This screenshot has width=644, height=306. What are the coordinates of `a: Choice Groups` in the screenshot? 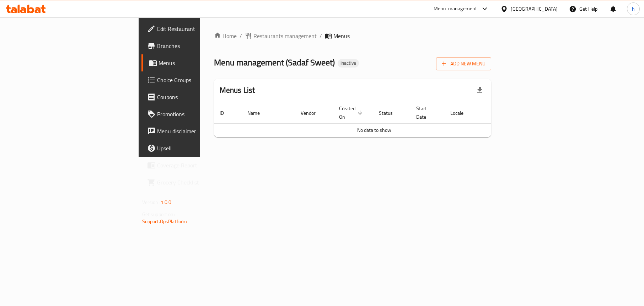 It's located at (194, 80).